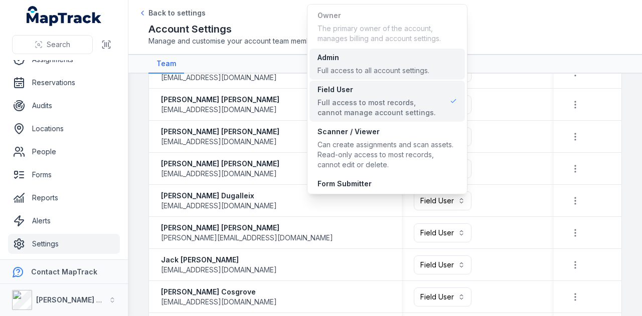 The image size is (642, 316). I want to click on div: Admin, so click(373, 58).